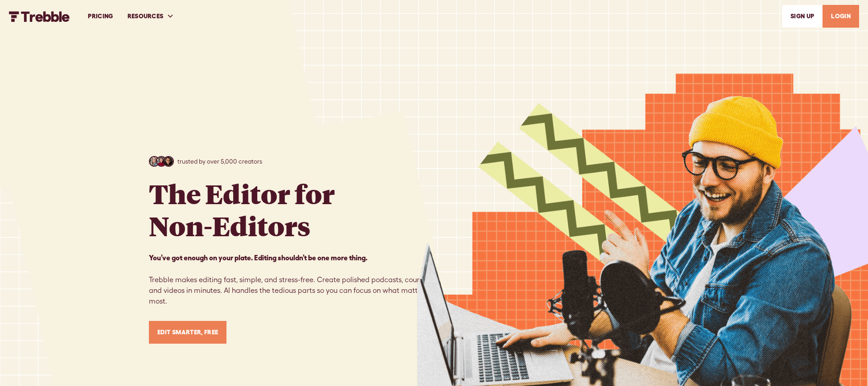 This screenshot has width=868, height=386. I want to click on p: Trebble makes editing fast, simple, and stress-free. Create polished podcasts, courses, and video..., so click(292, 280).